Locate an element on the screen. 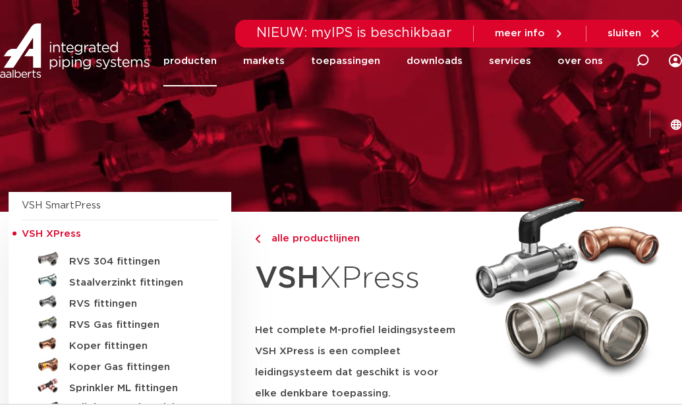  a: meer info is located at coordinates (530, 34).